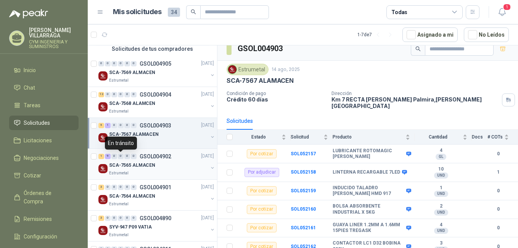  Describe the element at coordinates (303, 154) in the screenshot. I see `b: SOL052157` at that location.